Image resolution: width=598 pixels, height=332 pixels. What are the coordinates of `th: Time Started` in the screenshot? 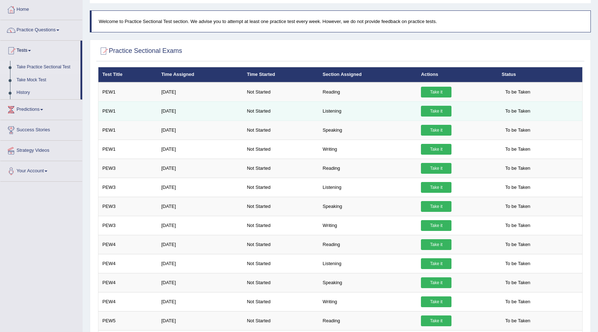 It's located at (281, 75).